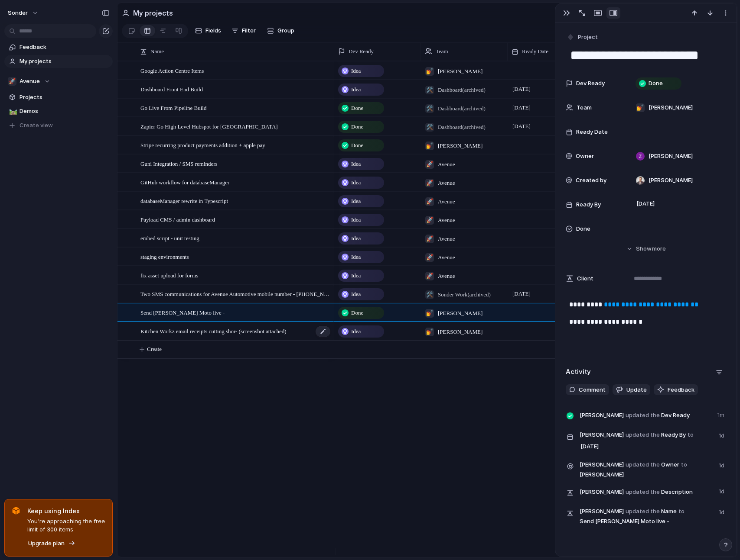 The image size is (740, 560). Describe the element at coordinates (464, 295) in the screenshot. I see `span: Sonder Work (archived)` at that location.